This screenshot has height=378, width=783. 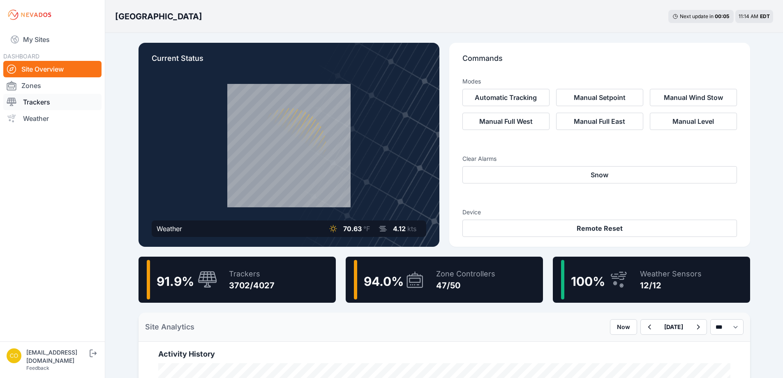 I want to click on h3: Device, so click(x=600, y=212).